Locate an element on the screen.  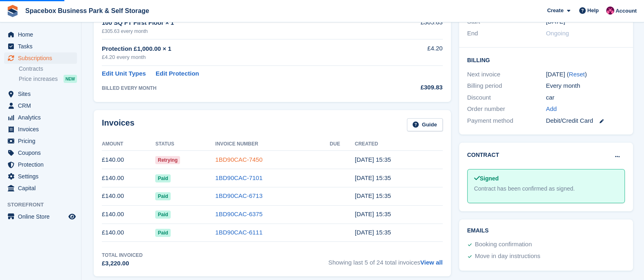
div: car is located at coordinates (585, 98).